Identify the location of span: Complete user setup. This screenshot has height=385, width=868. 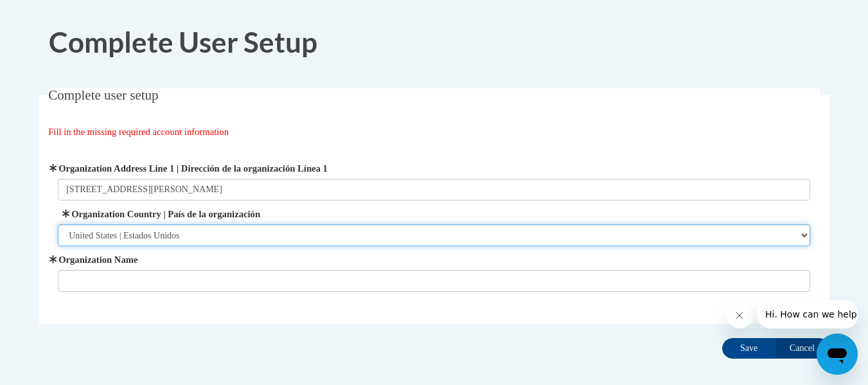
(103, 95).